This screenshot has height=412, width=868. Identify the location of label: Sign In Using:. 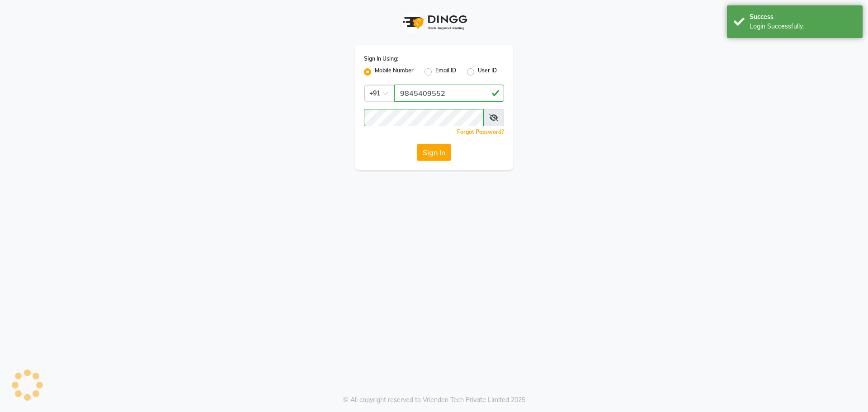
(381, 58).